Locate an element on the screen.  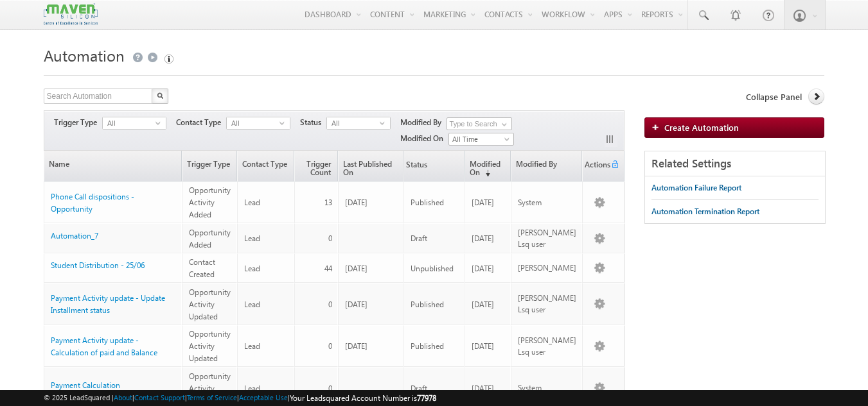
a: Terms of Service is located at coordinates (212, 397).